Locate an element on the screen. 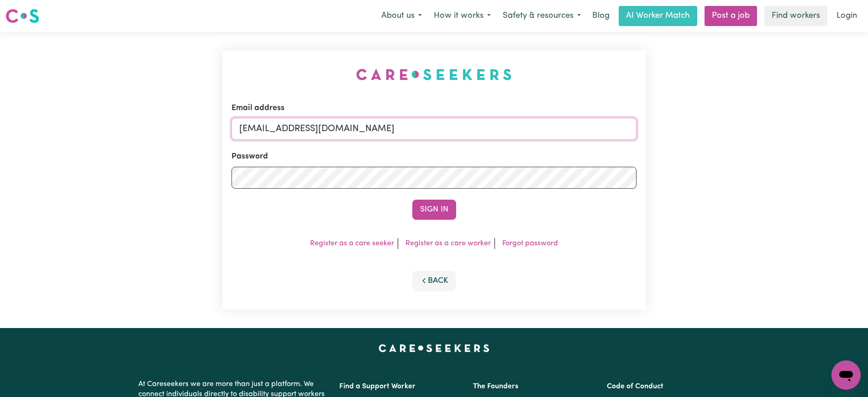  a: Code of Conduct is located at coordinates (635, 386).